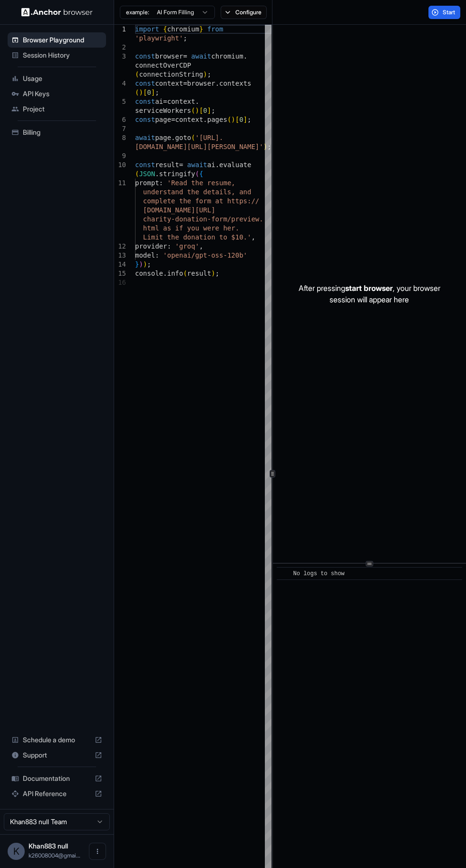 This screenshot has width=466, height=868. What do you see at coordinates (201, 201) in the screenshot?
I see `span: complete the form at https://` at bounding box center [201, 201].